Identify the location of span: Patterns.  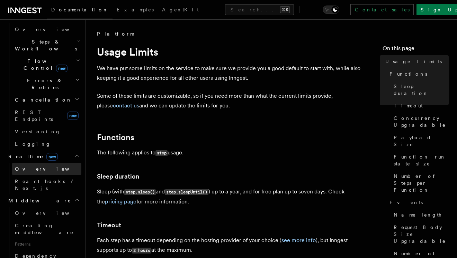
(47, 245).